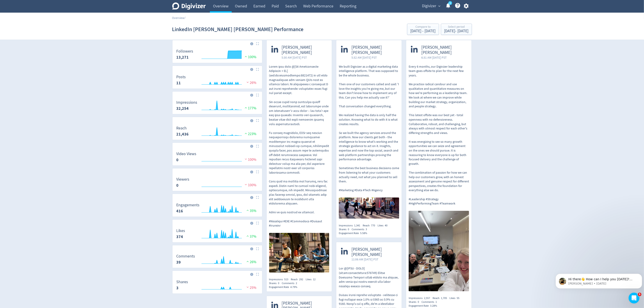  I want to click on svg: Viewers 0, so click(217, 183).